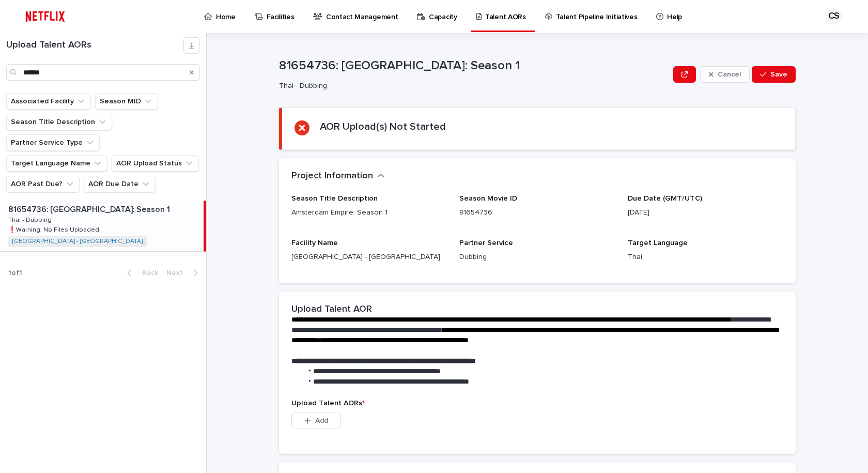  What do you see at coordinates (57, 163) in the screenshot?
I see `button: Target Language Name` at bounding box center [57, 163].